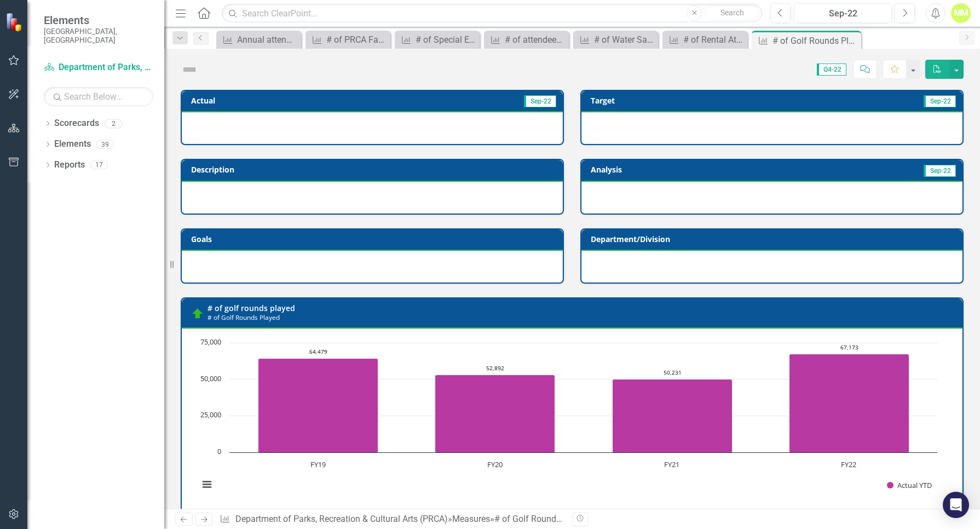  What do you see at coordinates (568, 420) in the screenshot?
I see `svg: Interactive chart` at bounding box center [568, 420].